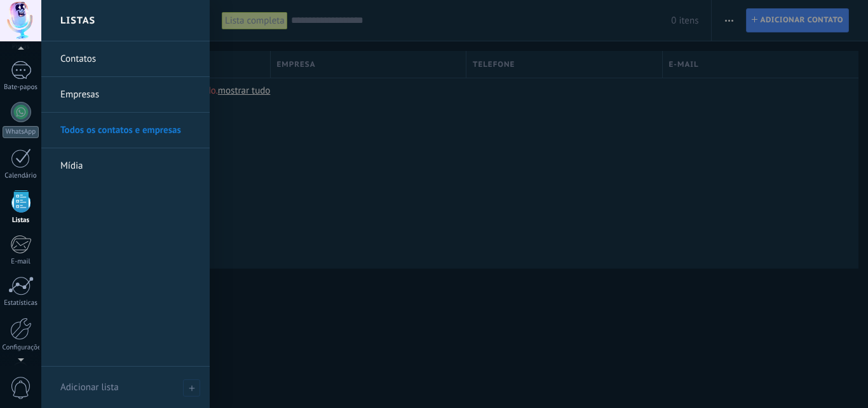 The width and height of the screenshot is (868, 408). What do you see at coordinates (80, 94) in the screenshot?
I see `font: Empresas` at bounding box center [80, 94].